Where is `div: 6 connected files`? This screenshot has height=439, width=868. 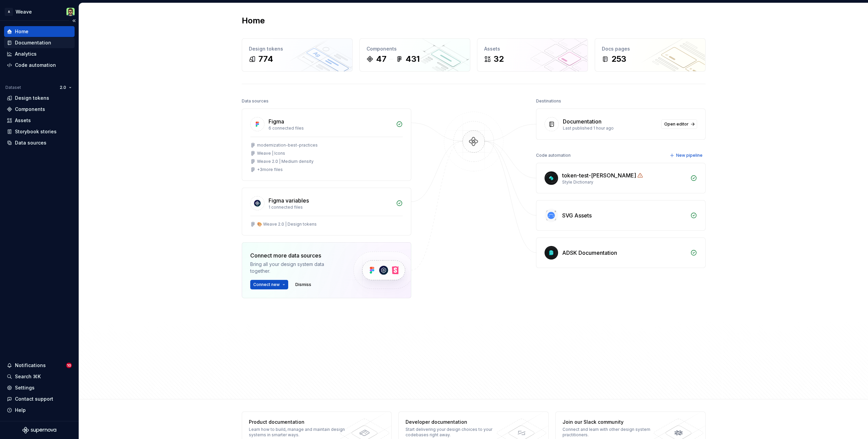 div: 6 connected files is located at coordinates (331, 128).